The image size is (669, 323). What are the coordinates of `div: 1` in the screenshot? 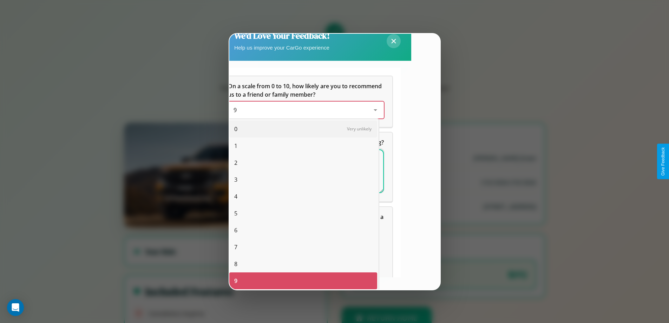 It's located at (303, 146).